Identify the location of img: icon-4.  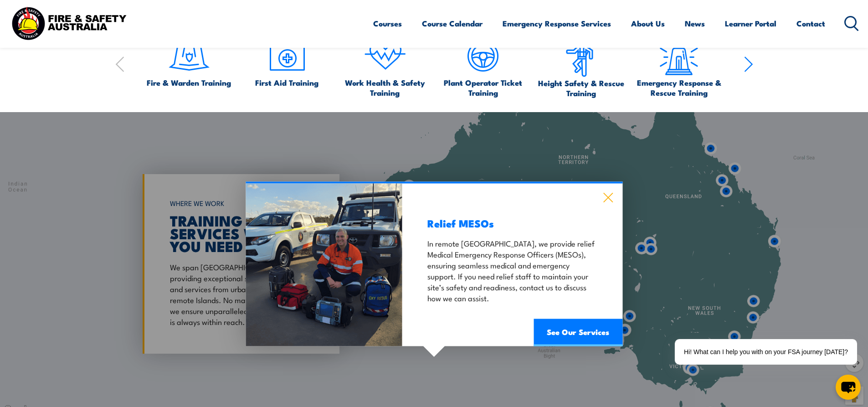
(385, 56).